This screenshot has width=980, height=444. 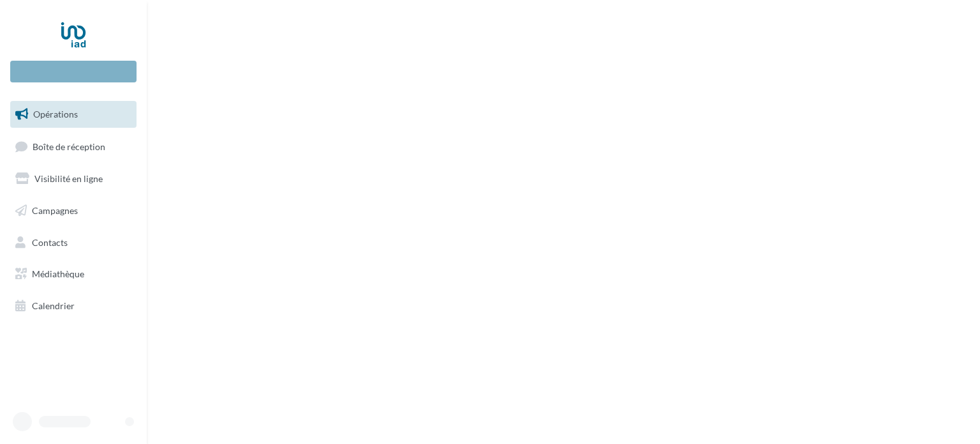 What do you see at coordinates (58, 273) in the screenshot?
I see `span: Médiathèque` at bounding box center [58, 273].